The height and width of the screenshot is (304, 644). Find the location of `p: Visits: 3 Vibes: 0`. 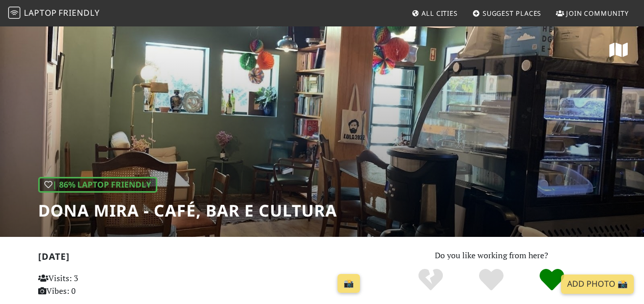

p: Visits: 3 Vibes: 0 is located at coordinates (88, 285).